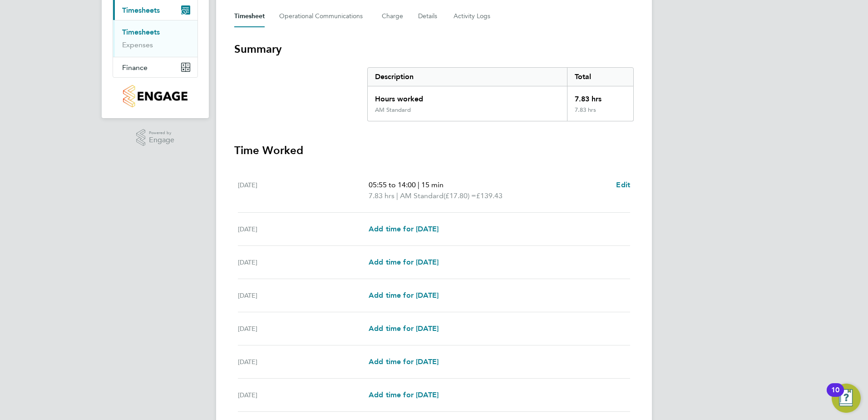  I want to click on span: Finance, so click(135, 67).